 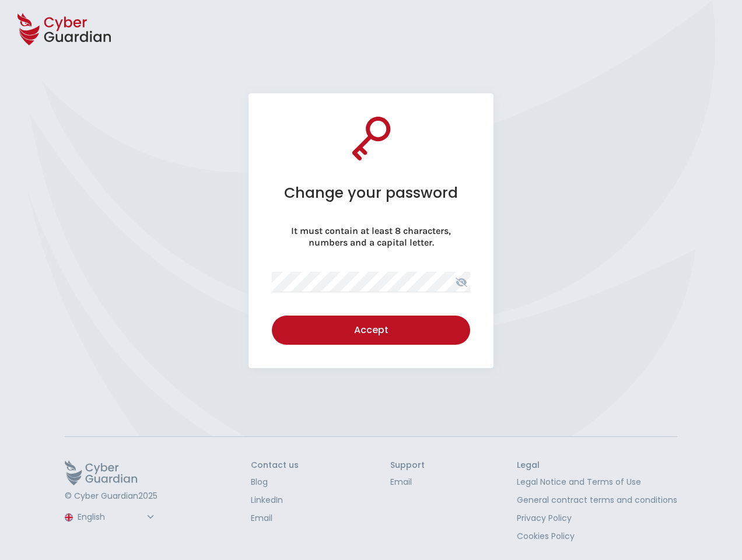 What do you see at coordinates (596, 465) in the screenshot?
I see `h3: Legal` at bounding box center [596, 465].